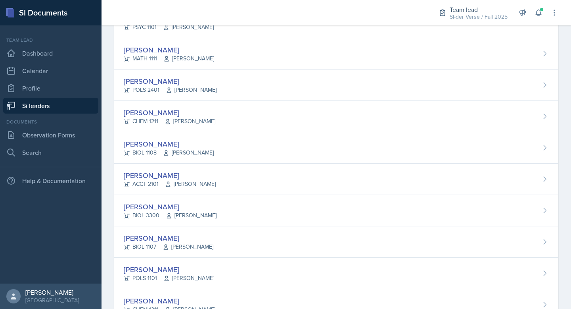 The width and height of the screenshot is (571, 309). What do you see at coordinates (170, 184) in the screenshot?
I see `div: ACCT 2101` at bounding box center [170, 184].